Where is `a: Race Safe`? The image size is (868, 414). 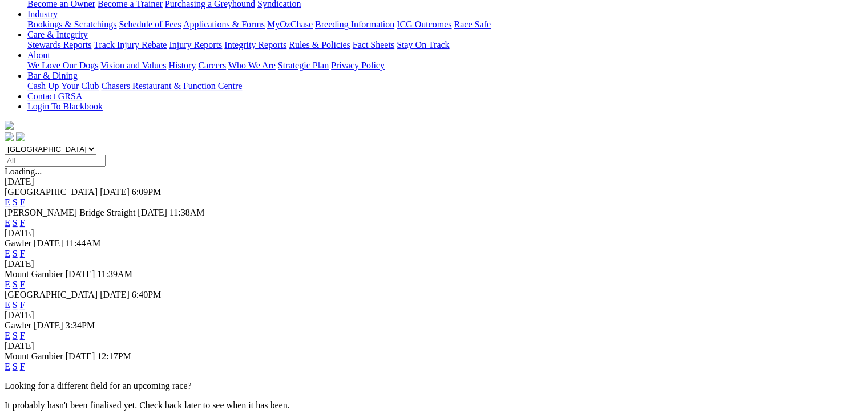 a: Race Safe is located at coordinates (472, 24).